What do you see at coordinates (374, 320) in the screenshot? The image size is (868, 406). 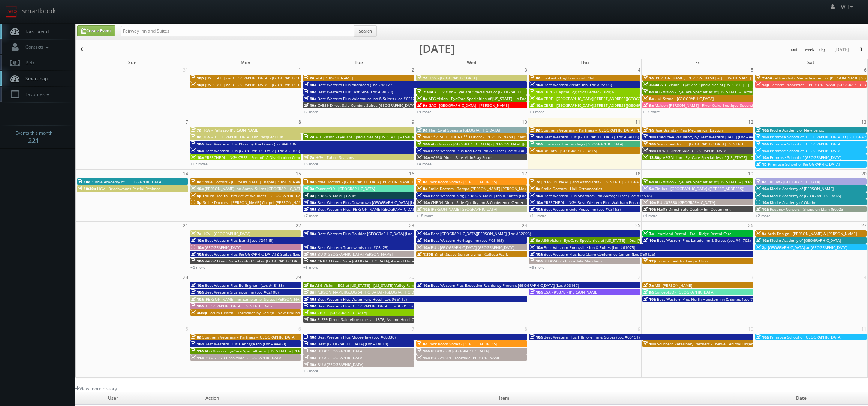 I see `span: FLF39 Direct Sale Alluxsuites at 1876, Ascend Hotel Collection` at bounding box center [374, 320].